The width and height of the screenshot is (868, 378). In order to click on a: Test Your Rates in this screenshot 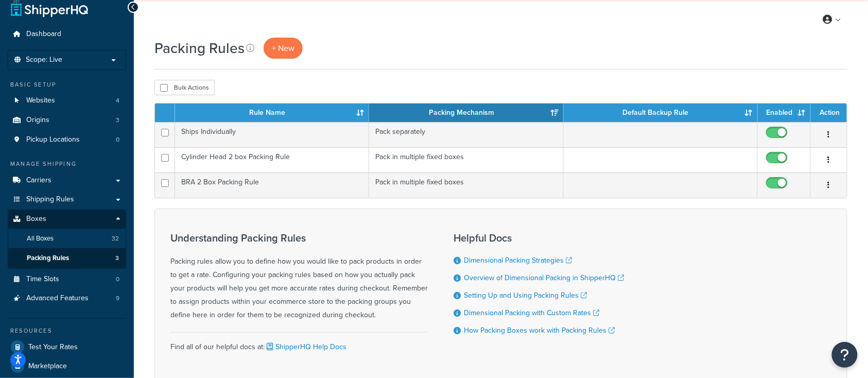, I will do `click(67, 347)`.